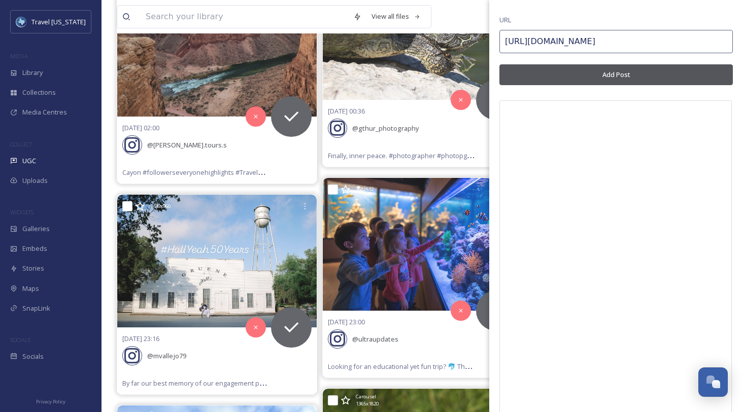 This screenshot has width=743, height=412. What do you see at coordinates (21, 22) in the screenshot?
I see `img: images%20%281%29.jpeg` at bounding box center [21, 22].